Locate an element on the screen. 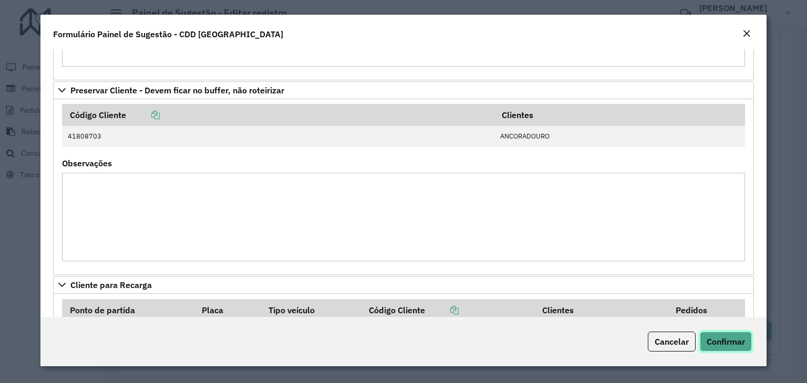 The image size is (807, 383). div: Preservar Cliente - Devem ficar no buffer, não roteirizar is located at coordinates (403, 188).